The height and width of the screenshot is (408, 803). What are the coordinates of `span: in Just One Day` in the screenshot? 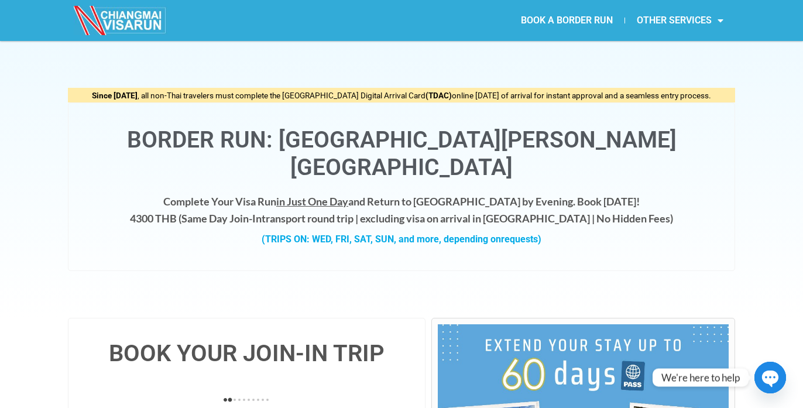 It's located at (312, 201).